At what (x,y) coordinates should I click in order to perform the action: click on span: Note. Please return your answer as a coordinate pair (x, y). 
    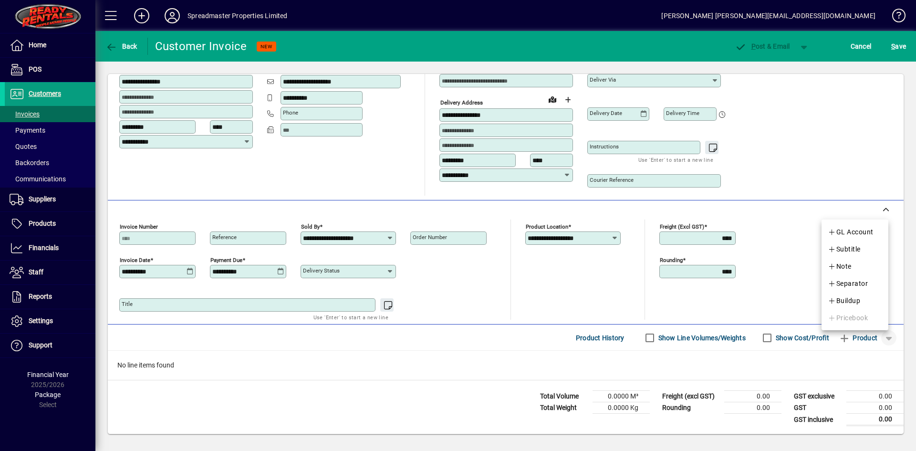
    Looking at the image, I should click on (840, 266).